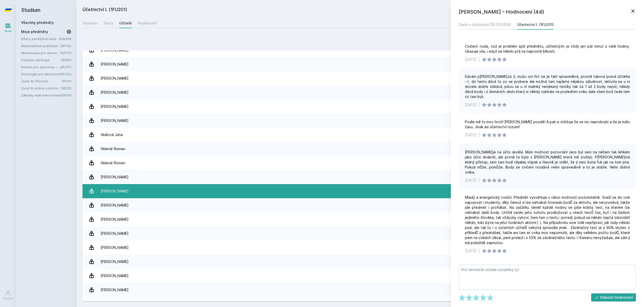 This screenshot has height=307, width=644. Describe the element at coordinates (66, 53) in the screenshot. I see `a: 55F100` at that location.